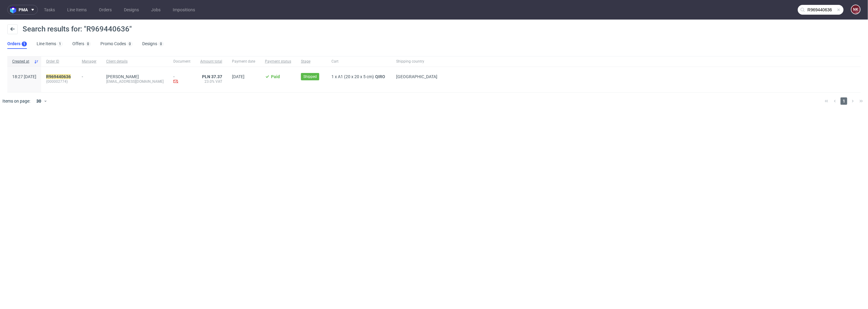 Image resolution: width=868 pixels, height=309 pixels. Describe the element at coordinates (417, 62) in the screenshot. I see `span: Shipping country` at that location.